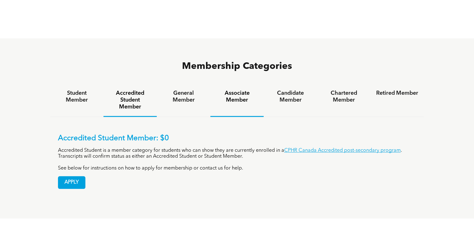 The image size is (474, 230). What do you see at coordinates (237, 138) in the screenshot?
I see `p: Accredited Student Member: $0` at bounding box center [237, 138].